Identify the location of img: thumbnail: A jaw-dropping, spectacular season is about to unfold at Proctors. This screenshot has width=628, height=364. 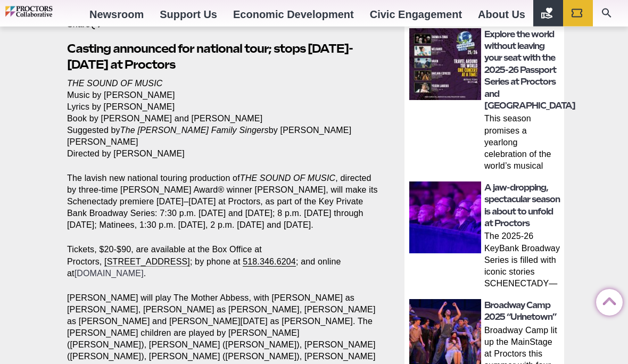
(445, 218).